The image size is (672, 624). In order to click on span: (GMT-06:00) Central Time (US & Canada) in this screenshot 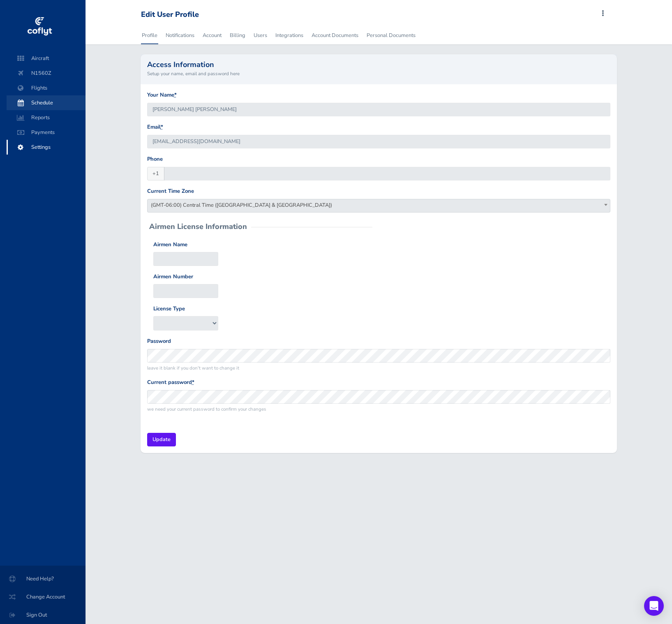, I will do `click(379, 205)`.